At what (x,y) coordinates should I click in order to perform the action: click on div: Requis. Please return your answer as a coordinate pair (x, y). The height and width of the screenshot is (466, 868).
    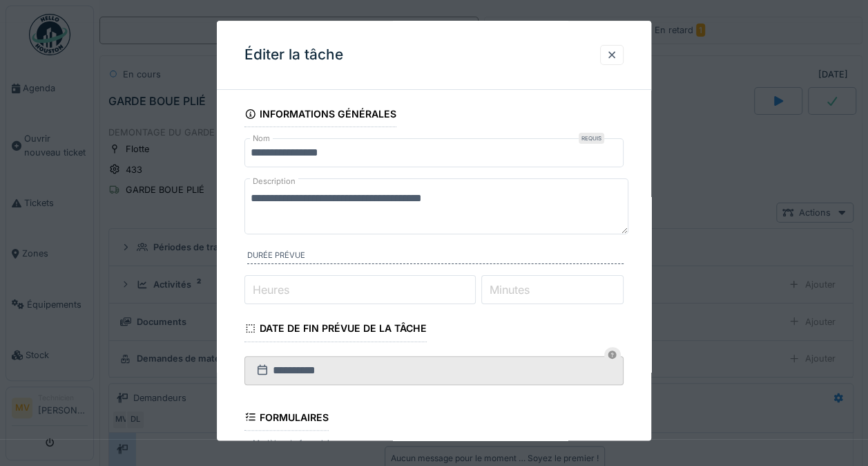
    Looking at the image, I should click on (591, 139).